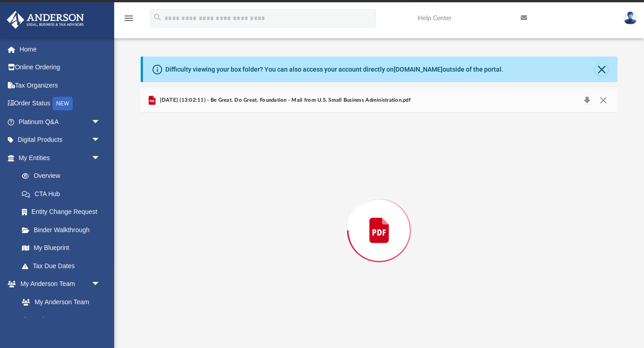 The width and height of the screenshot is (644, 348). What do you see at coordinates (129, 18) in the screenshot?
I see `i: menu` at bounding box center [129, 18].